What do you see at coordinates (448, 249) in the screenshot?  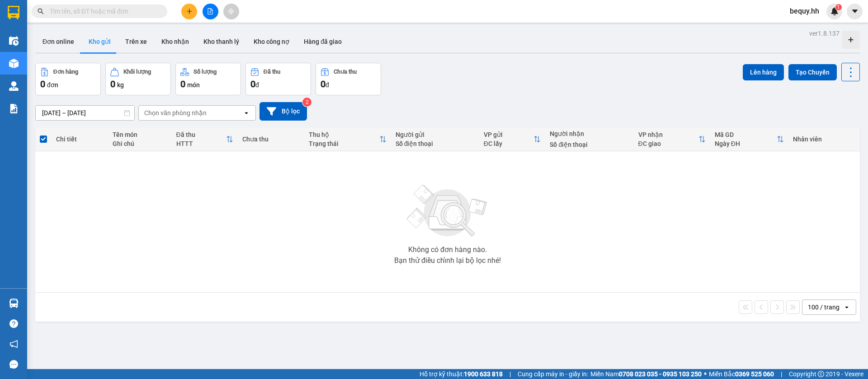 I see `div: Không có đơn hàng nào.` at bounding box center [448, 249].